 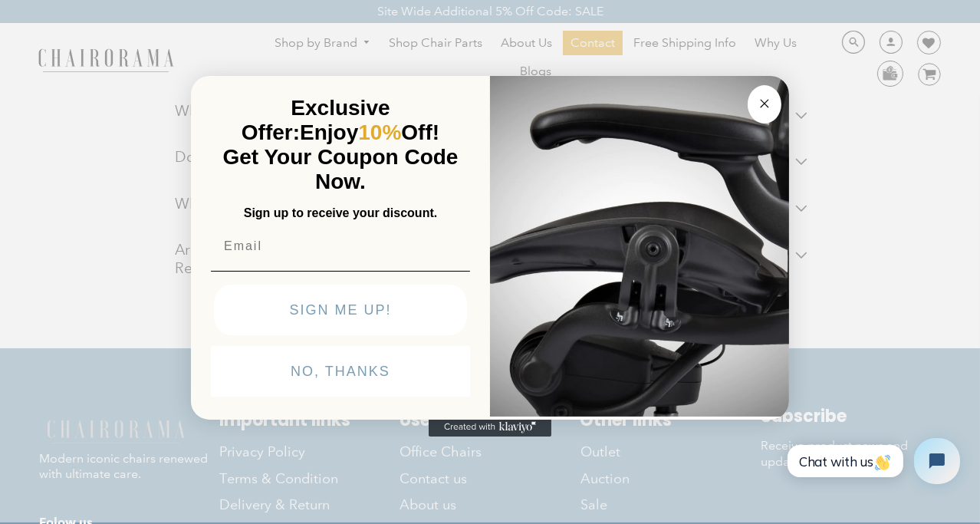 What do you see at coordinates (640, 245) in the screenshot?
I see `img: 92d77583-a095-41f6-84e7-858462e0427a.jpeg` at bounding box center [640, 245].